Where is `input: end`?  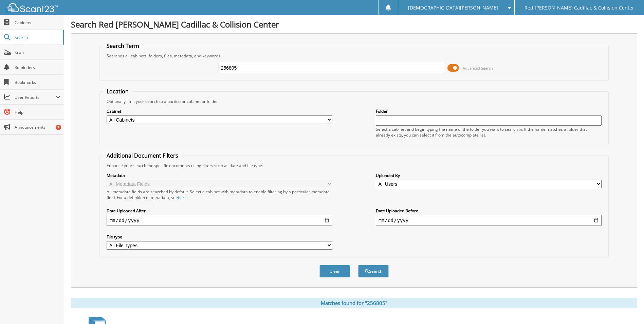 input: end is located at coordinates (488, 220).